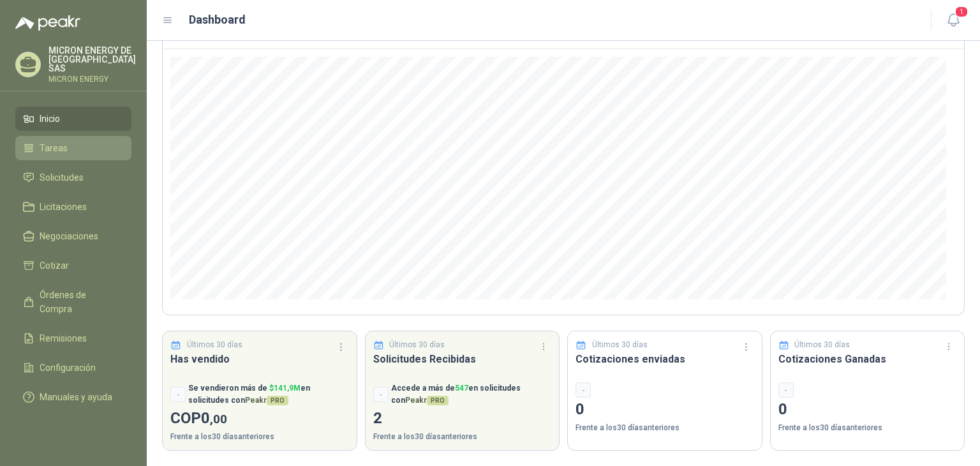  I want to click on p: COP, so click(260, 419).